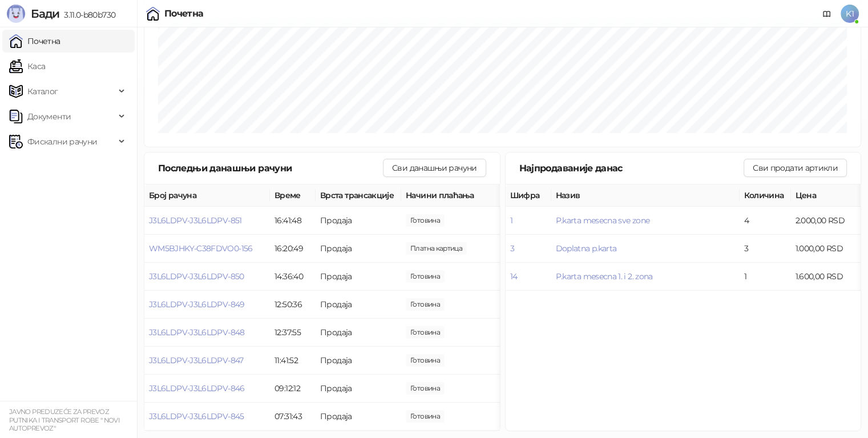 Image resolution: width=868 pixels, height=438 pixels. I want to click on span: J3L6LDPV-J3L6LDPV-846, so click(197, 388).